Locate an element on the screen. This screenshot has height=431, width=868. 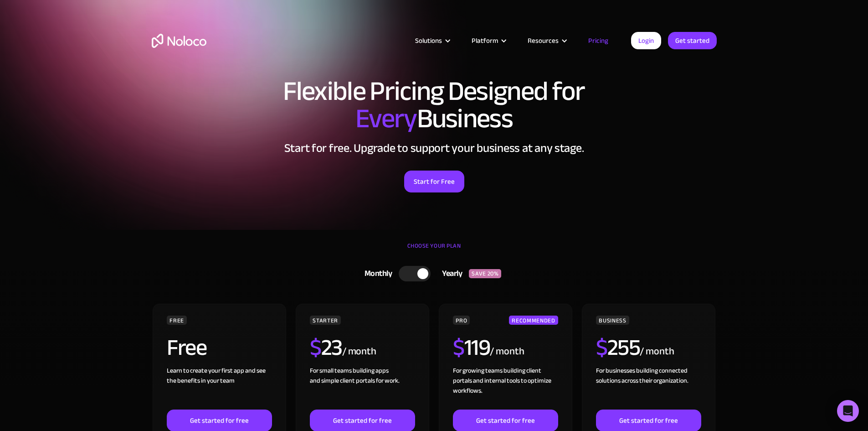
div: SAVE 20% is located at coordinates (485, 274).